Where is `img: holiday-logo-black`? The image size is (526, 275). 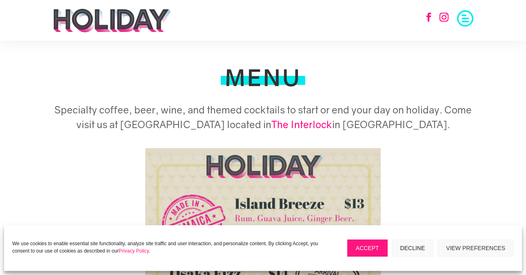 img: holiday-logo-black is located at coordinates (112, 20).